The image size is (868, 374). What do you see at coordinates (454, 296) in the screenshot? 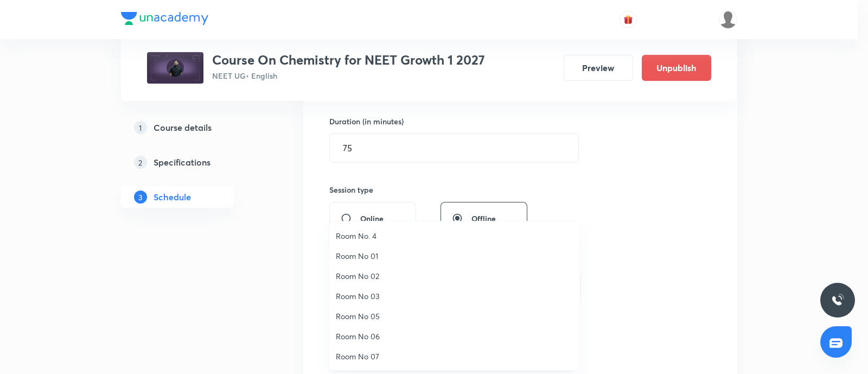
I see `span: Room No 03` at bounding box center [454, 296].